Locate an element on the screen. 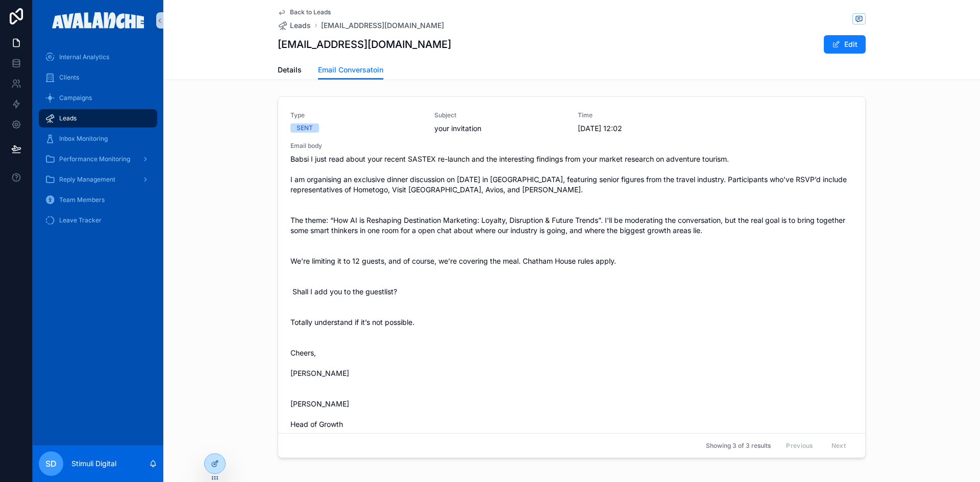 Image resolution: width=980 pixels, height=482 pixels. a: Reply Management is located at coordinates (98, 180).